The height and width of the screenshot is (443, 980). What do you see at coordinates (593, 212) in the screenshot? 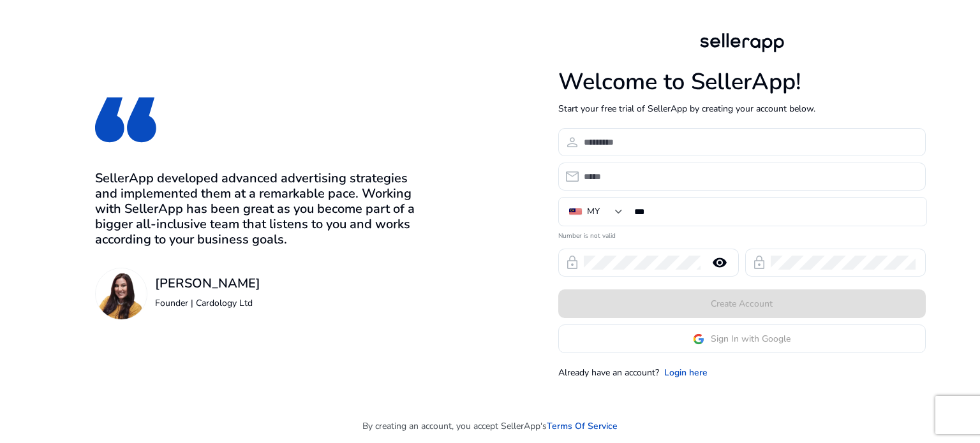
I see `div: MY` at bounding box center [593, 212].